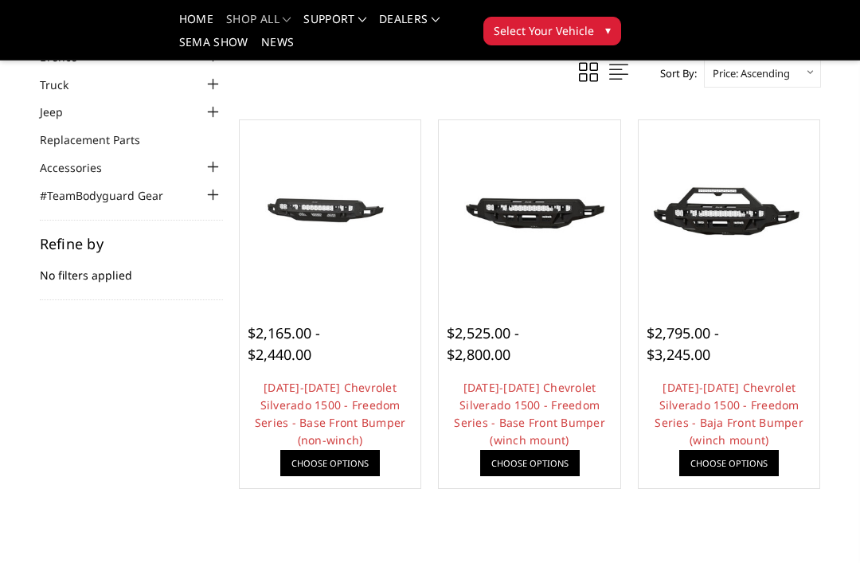 The width and height of the screenshot is (860, 563). I want to click on img: 2022-2025 Chevrolet Silverado 1500 - Freedom Series - Base Front Bumper (winch mount), so click(530, 211).